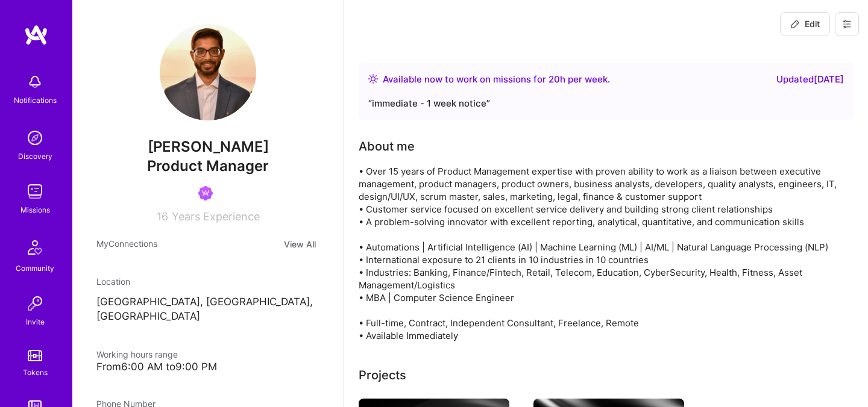  What do you see at coordinates (35, 268) in the screenshot?
I see `div: Community` at bounding box center [35, 268].